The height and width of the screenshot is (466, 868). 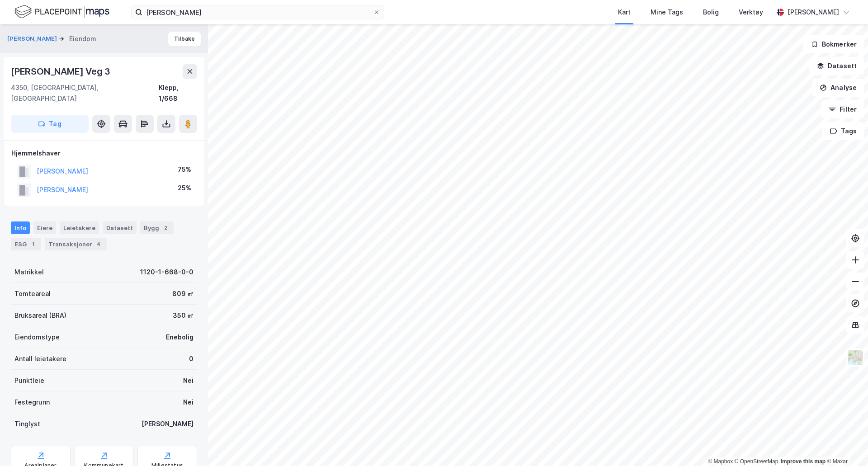 I want to click on div: Bruksareal (BRA), so click(x=40, y=315).